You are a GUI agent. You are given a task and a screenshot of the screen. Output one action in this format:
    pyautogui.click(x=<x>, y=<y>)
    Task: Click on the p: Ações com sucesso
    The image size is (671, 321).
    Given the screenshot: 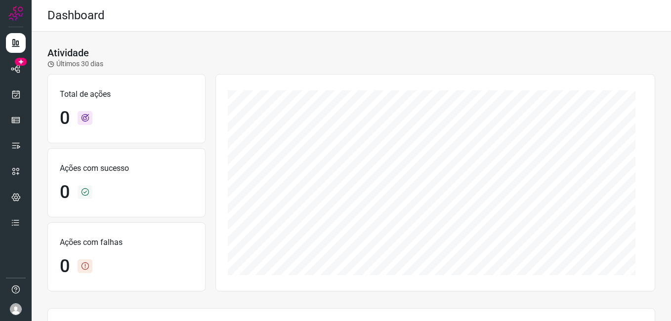 What is the action you would take?
    pyautogui.click(x=126, y=168)
    